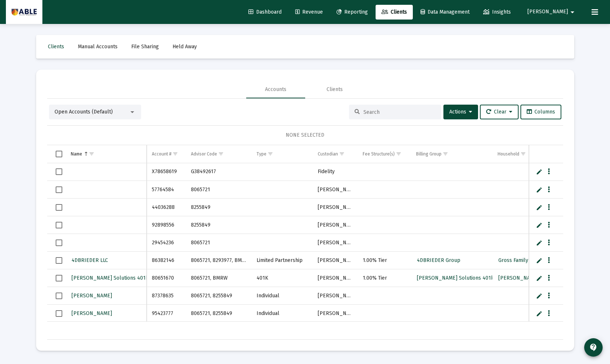 The height and width of the screenshot is (364, 610). I want to click on a: File Sharing, so click(145, 47).